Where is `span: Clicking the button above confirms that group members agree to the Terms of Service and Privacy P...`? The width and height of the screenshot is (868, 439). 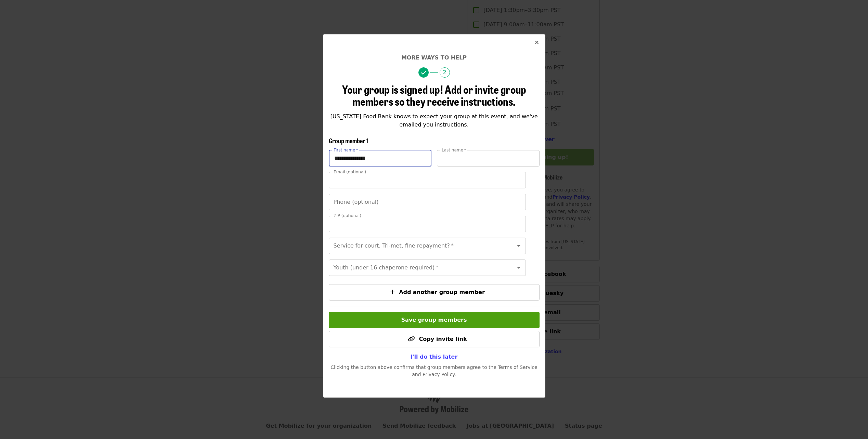
span: Clicking the button above confirms that group members agree to the Terms of Service and Privacy P... is located at coordinates (434, 371).